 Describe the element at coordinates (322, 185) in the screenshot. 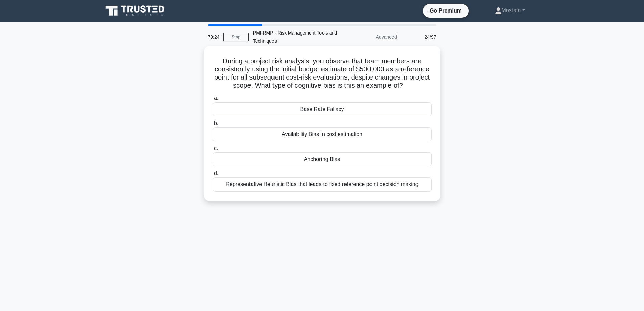

I see `div: Representative Heuristic Bias that leads to fixed reference point decision making` at that location.